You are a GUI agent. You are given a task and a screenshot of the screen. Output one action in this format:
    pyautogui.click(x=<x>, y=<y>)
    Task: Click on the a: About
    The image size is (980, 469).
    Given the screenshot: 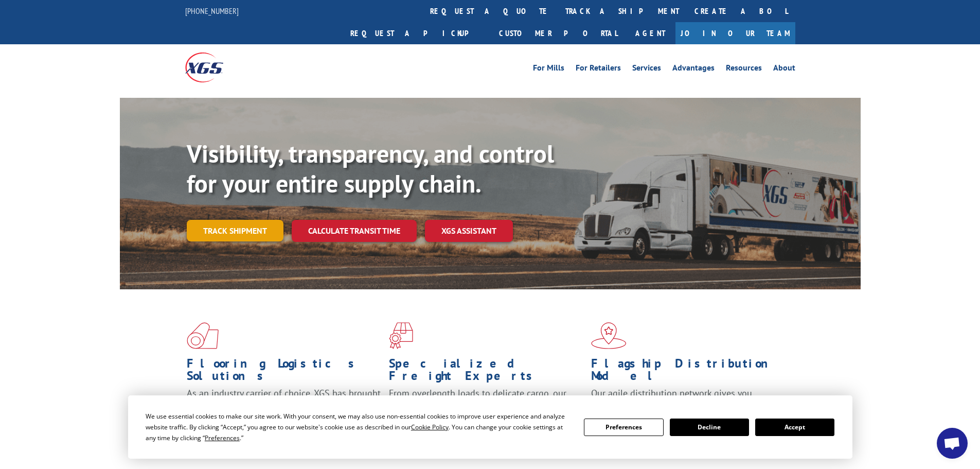 What is the action you would take?
    pyautogui.click(x=784, y=69)
    